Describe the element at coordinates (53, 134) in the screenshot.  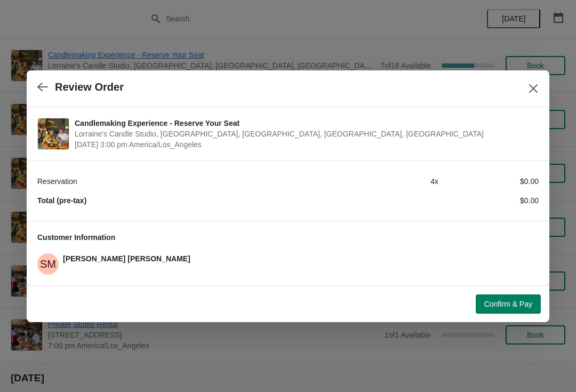
I see `img: Candlemaking Experience - Reserve Your Seat | Lorraine's Candle Studio, Market Street, Pacific Be...` at that location.